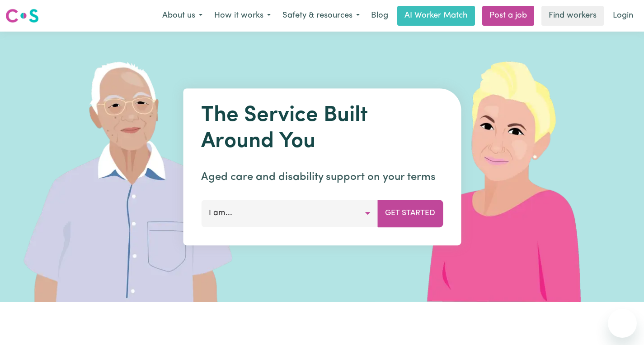  What do you see at coordinates (623, 16) in the screenshot?
I see `a: Login` at bounding box center [623, 16].